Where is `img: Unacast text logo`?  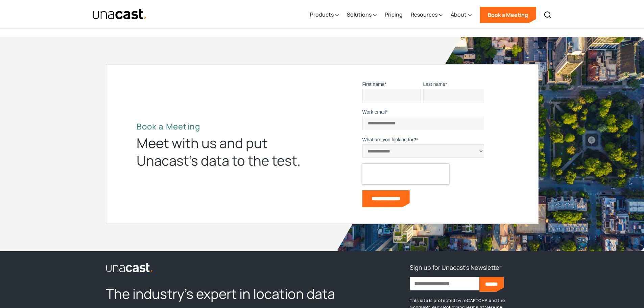
img: Unacast text logo is located at coordinates (119, 14).